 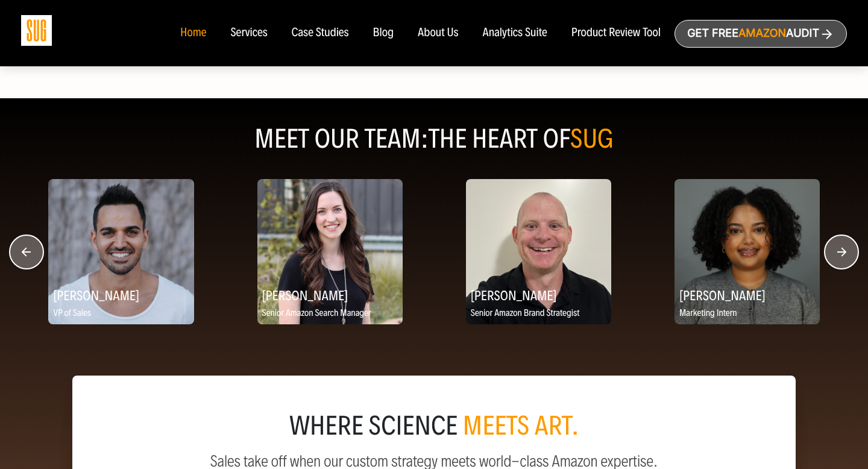 What do you see at coordinates (193, 33) in the screenshot?
I see `a: Home` at bounding box center [193, 33].